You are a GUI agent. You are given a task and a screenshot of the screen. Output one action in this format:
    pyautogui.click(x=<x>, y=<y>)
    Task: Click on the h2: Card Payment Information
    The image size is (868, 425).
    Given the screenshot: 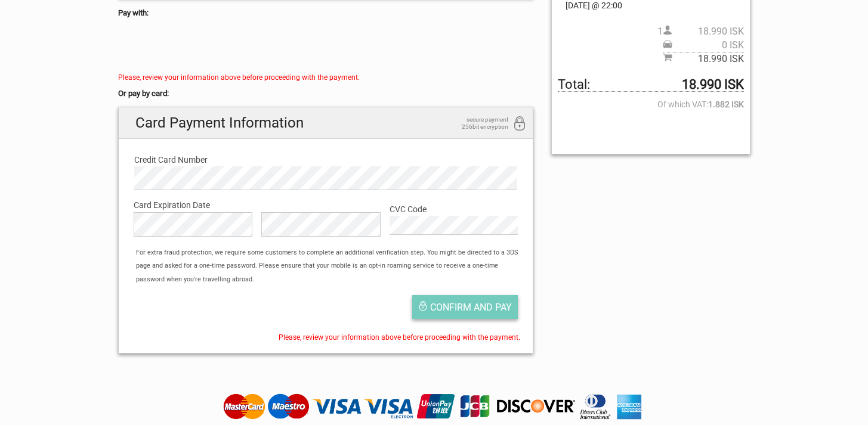 What is the action you would take?
    pyautogui.click(x=326, y=123)
    